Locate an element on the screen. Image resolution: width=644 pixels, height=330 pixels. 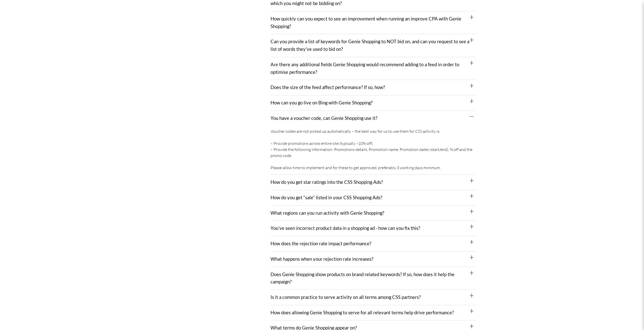
div: How does allowing Genie Shopping to serve for all relevant terms help drive performance? is located at coordinates (373, 313).